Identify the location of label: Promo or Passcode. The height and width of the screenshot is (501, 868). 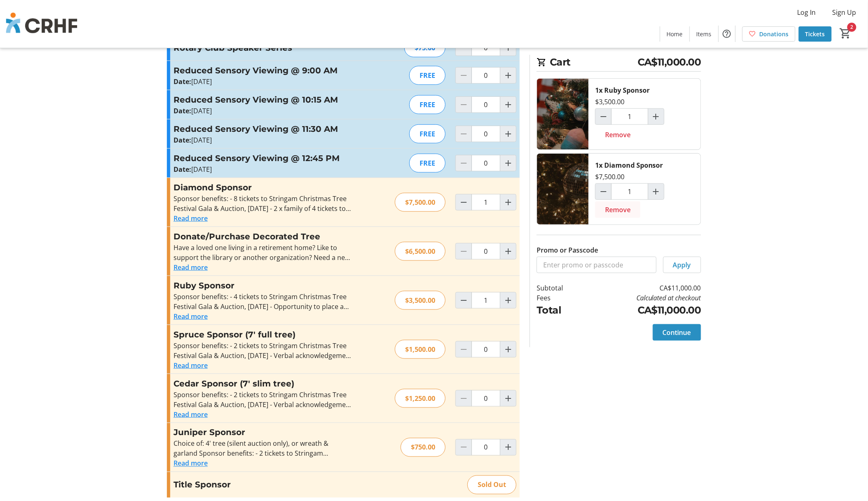
(567, 250).